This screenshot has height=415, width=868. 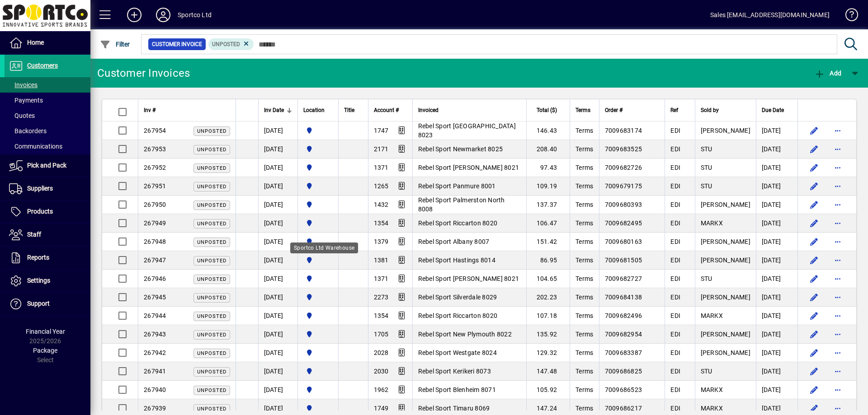 I want to click on td: 146.43, so click(x=547, y=130).